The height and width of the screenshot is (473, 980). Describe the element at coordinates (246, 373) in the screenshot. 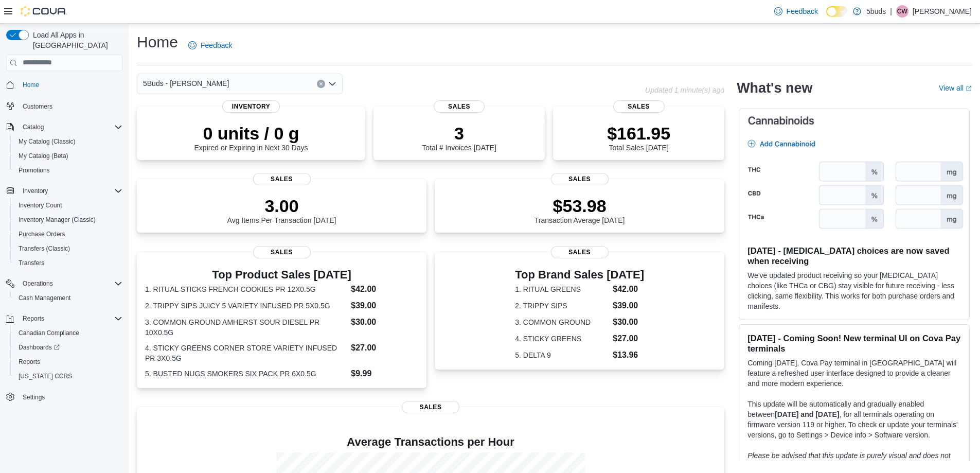

I see `dt: 5. BUSTED NUGS SMOKERS SIX PACK PR 6X0.5G` at that location.